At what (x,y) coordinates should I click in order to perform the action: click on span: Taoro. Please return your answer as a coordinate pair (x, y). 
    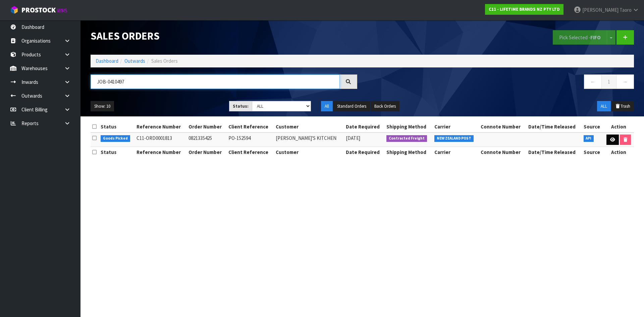
    Looking at the image, I should click on (625, 10).